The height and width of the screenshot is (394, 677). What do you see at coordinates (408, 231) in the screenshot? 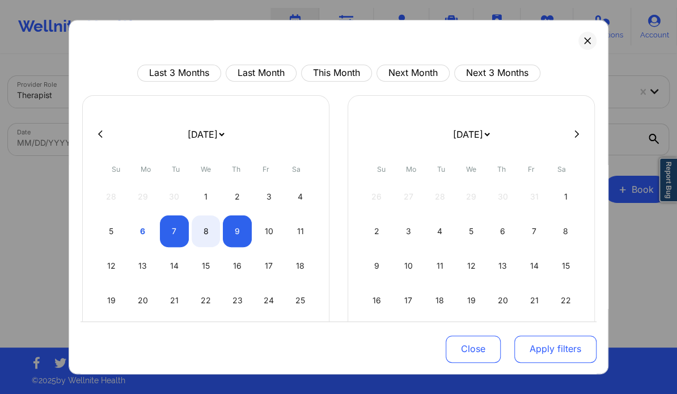
I see `div: Mon Nov 03 2025` at bounding box center [408, 231].